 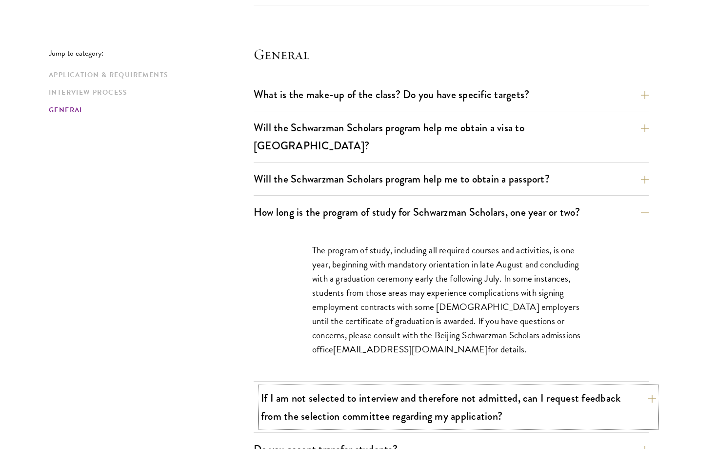 I want to click on p: The program of study, including all required courses and activities, is one year, beginning with ..., so click(x=451, y=299).